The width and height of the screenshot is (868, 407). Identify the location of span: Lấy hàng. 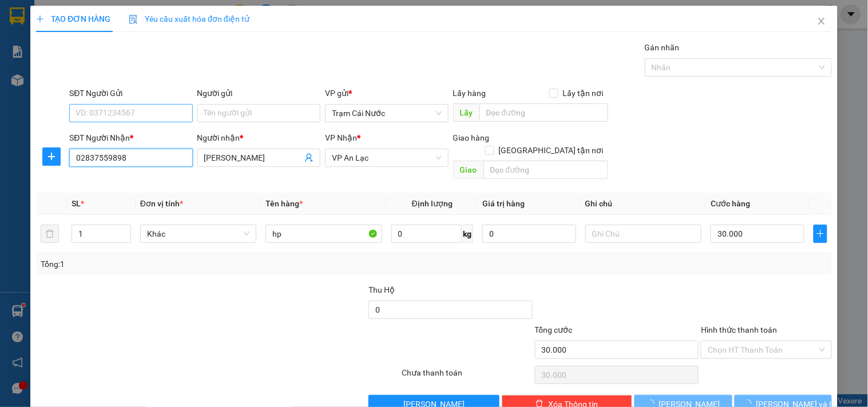
(469, 93).